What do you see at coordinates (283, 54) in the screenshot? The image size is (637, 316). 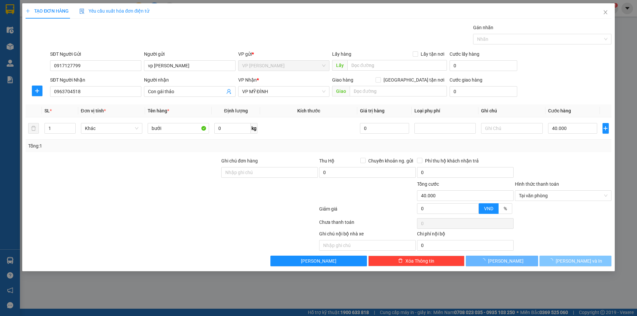 I see `div: VP gửi` at bounding box center [283, 54].